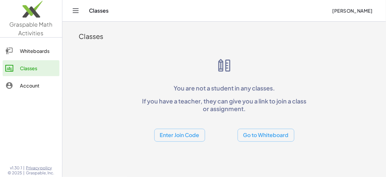  Describe the element at coordinates (180, 135) in the screenshot. I see `button: Enter Join Code` at that location.